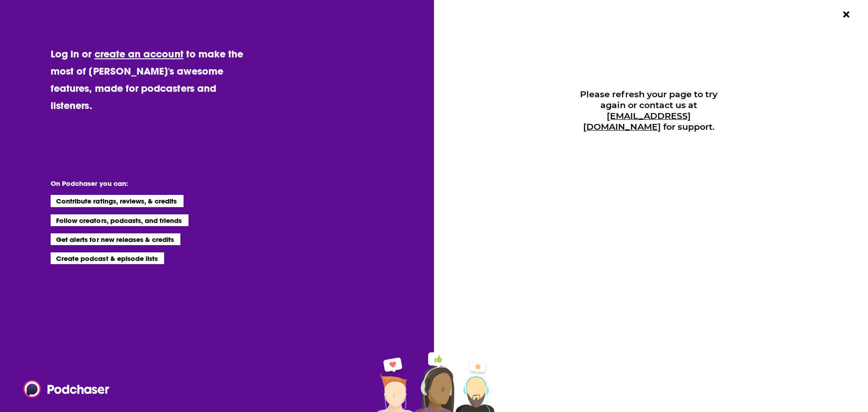 The image size is (868, 412). I want to click on li: Contribute ratings, reviews, & credits, so click(117, 201).